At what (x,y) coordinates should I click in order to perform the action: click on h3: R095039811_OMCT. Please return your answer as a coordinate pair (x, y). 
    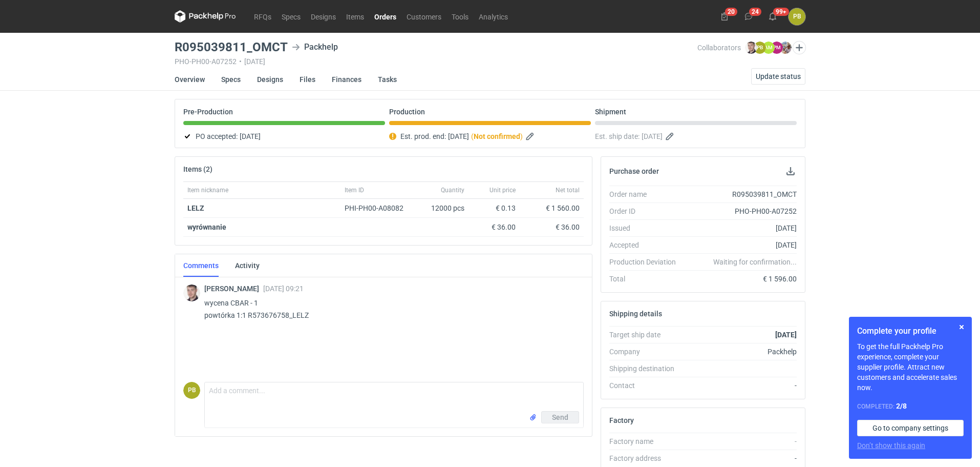
    Looking at the image, I should click on (231, 47).